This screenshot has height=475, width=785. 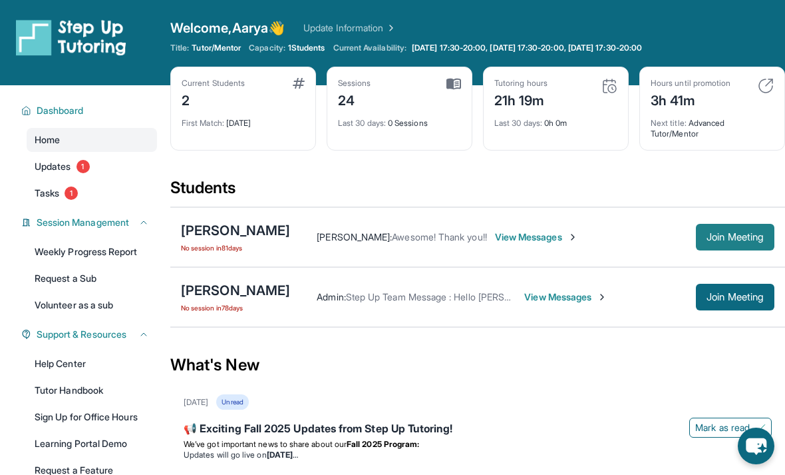 I want to click on button: Session Management, so click(x=90, y=222).